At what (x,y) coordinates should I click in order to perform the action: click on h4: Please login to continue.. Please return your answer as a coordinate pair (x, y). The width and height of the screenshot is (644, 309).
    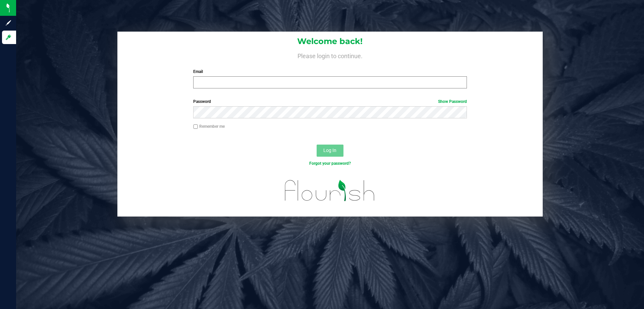
    Looking at the image, I should click on (330, 56).